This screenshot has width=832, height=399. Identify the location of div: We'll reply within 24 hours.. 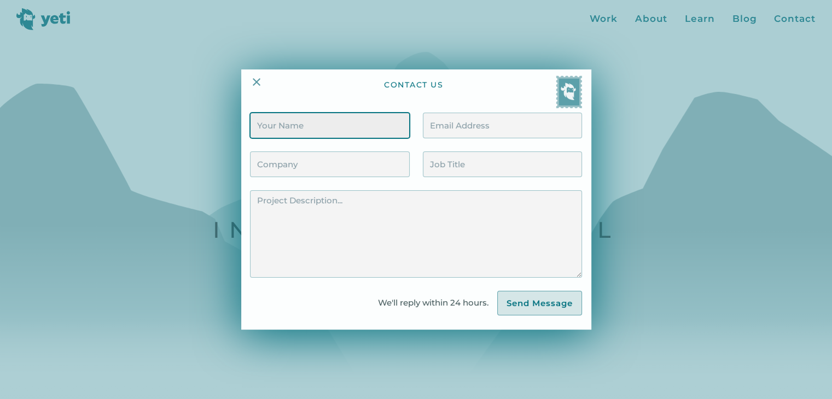
(438, 303).